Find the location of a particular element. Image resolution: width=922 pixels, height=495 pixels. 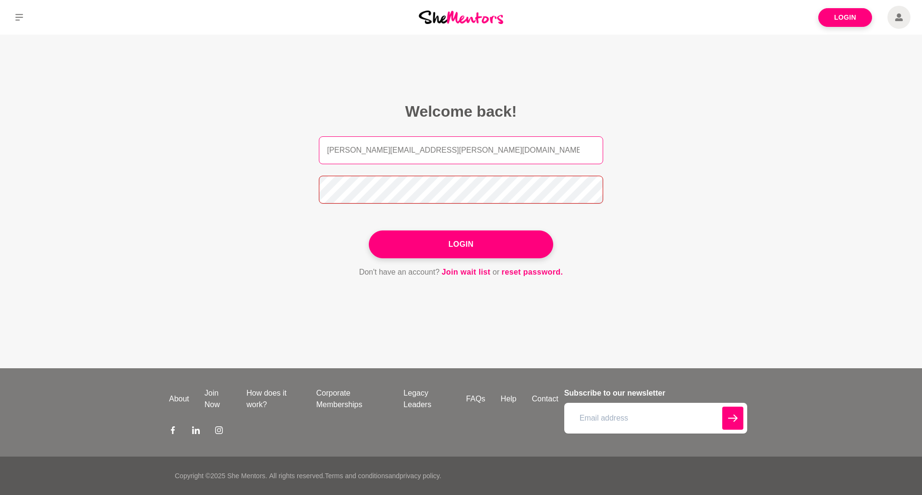

a: Legacy Leaders is located at coordinates (427, 399).